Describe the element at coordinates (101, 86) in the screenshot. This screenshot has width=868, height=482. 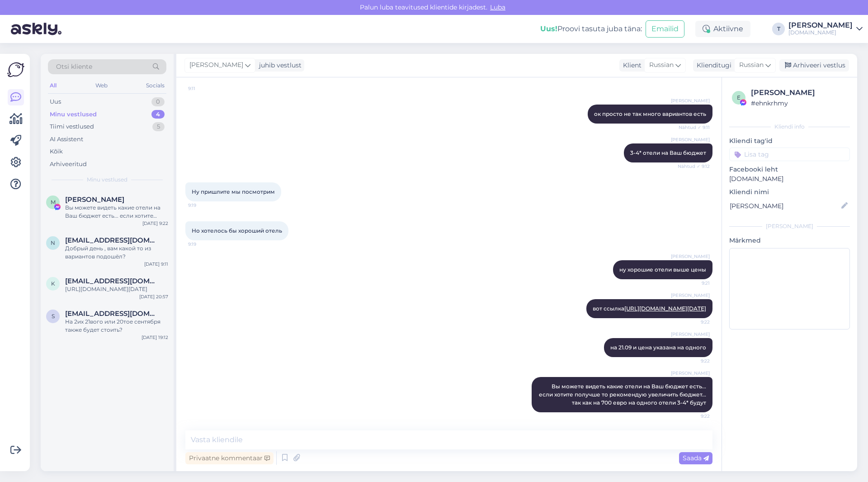
I see `div: Web` at that location.